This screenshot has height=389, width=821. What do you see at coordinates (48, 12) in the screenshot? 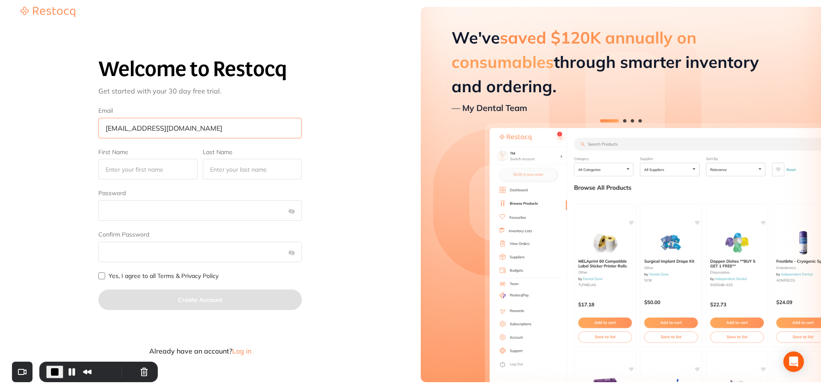
I see `img: Restocq` at bounding box center [48, 12].